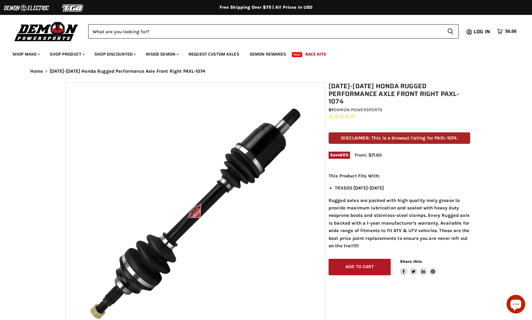 This screenshot has height=320, width=532. Describe the element at coordinates (37, 71) in the screenshot. I see `a: Home` at that location.